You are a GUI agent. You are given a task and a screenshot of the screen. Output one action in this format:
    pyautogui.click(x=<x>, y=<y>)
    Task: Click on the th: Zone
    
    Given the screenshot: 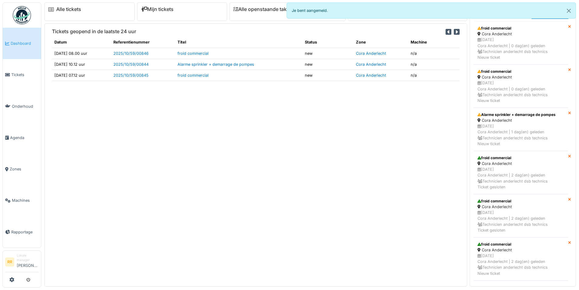 What is the action you would take?
    pyautogui.click(x=381, y=42)
    